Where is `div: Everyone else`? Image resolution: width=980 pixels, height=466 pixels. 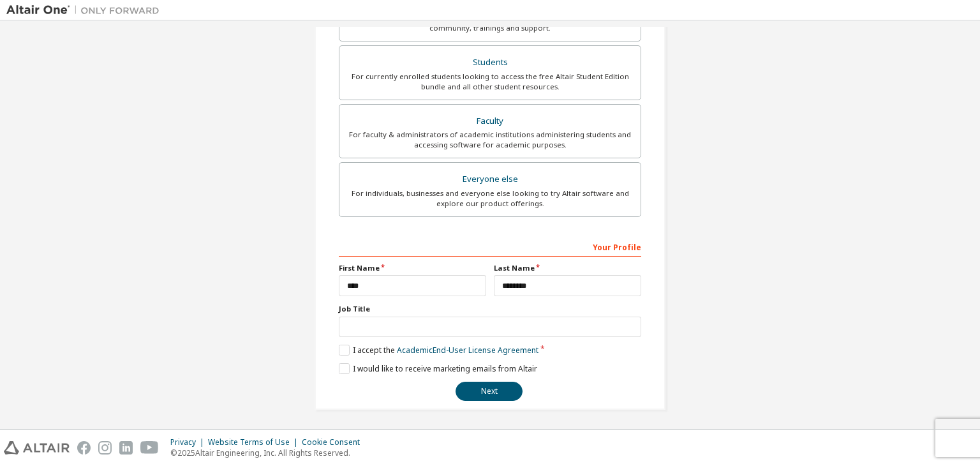 div: Everyone else is located at coordinates (490, 180).